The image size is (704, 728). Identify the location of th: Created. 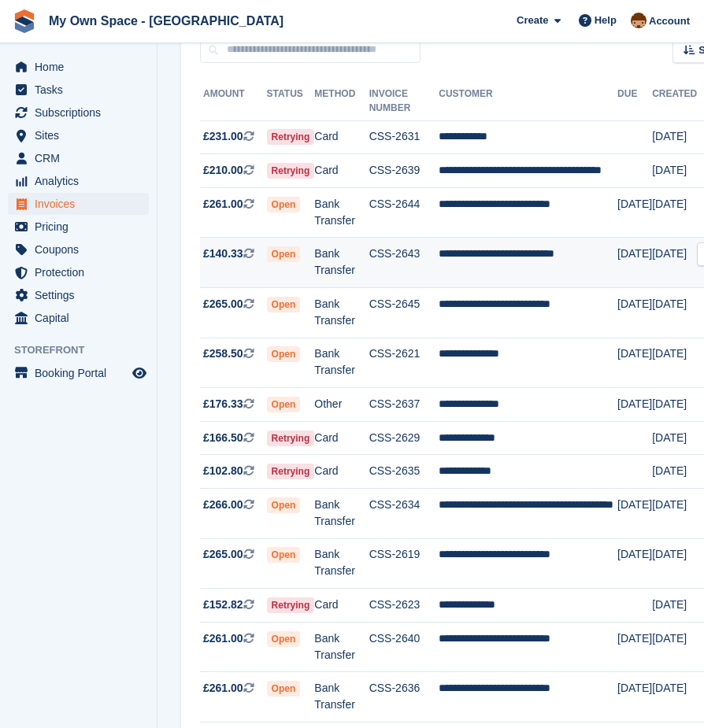
(674, 102).